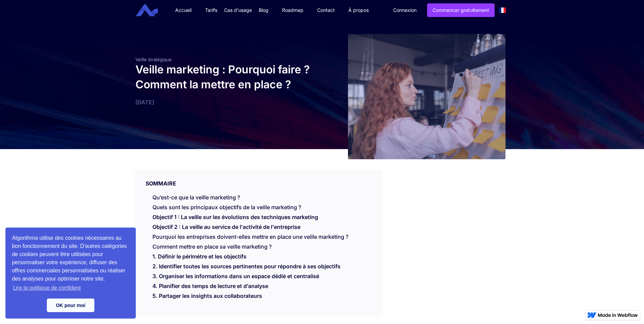 This screenshot has height=324, width=644. I want to click on a: Pourquoi les entreprises doivent-elles mettre en place une veille marketing ?, so click(250, 237).